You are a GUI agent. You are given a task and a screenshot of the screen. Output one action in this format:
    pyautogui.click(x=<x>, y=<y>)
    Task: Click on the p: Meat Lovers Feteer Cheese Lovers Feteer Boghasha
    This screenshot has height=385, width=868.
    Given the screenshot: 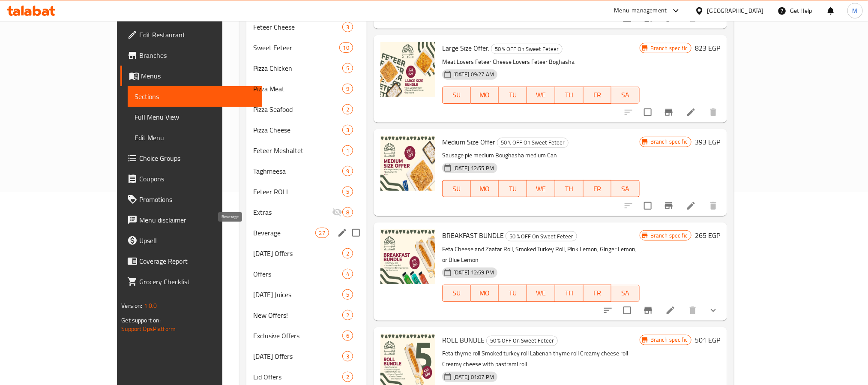 What is the action you would take?
    pyautogui.click(x=540, y=62)
    